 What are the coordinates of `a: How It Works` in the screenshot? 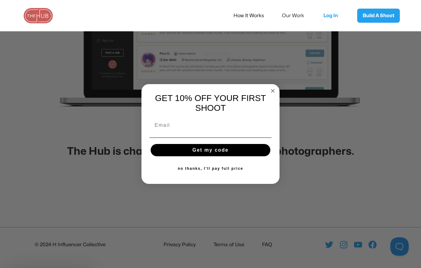 It's located at (253, 16).